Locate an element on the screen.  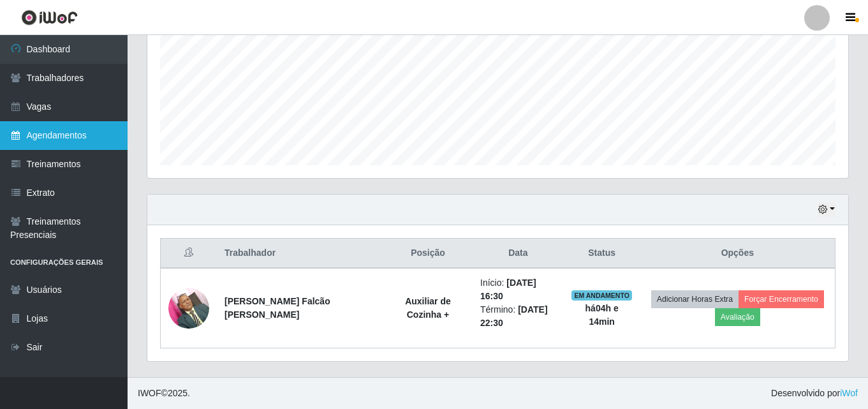
strong: há 04 h e 14 min is located at coordinates (602, 314).